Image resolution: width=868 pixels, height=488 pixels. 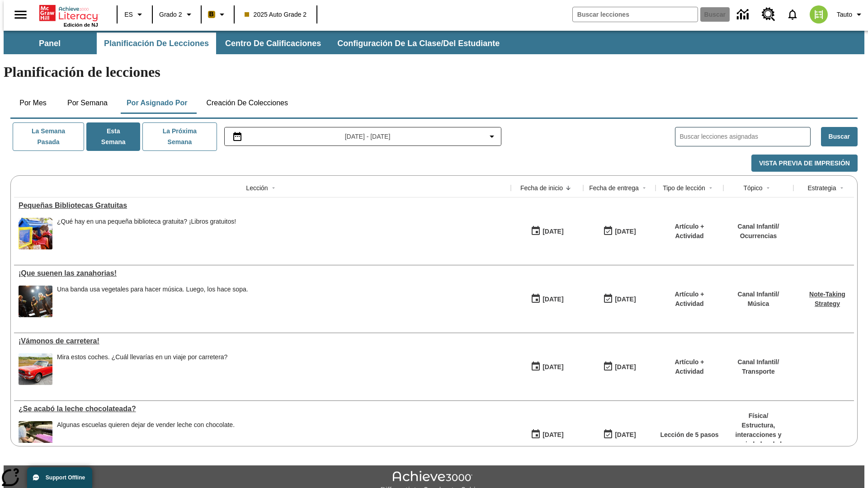 I want to click on p: Transporte, so click(x=759, y=371).